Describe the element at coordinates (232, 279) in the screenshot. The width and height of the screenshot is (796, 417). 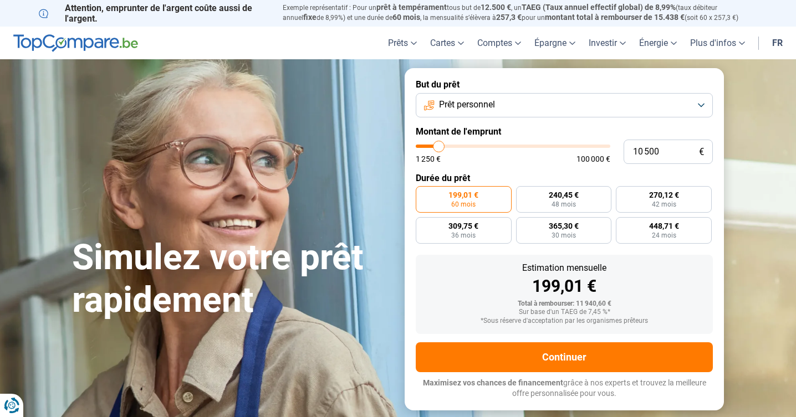
I see `h1: Simulez votre prêt rapidement` at that location.